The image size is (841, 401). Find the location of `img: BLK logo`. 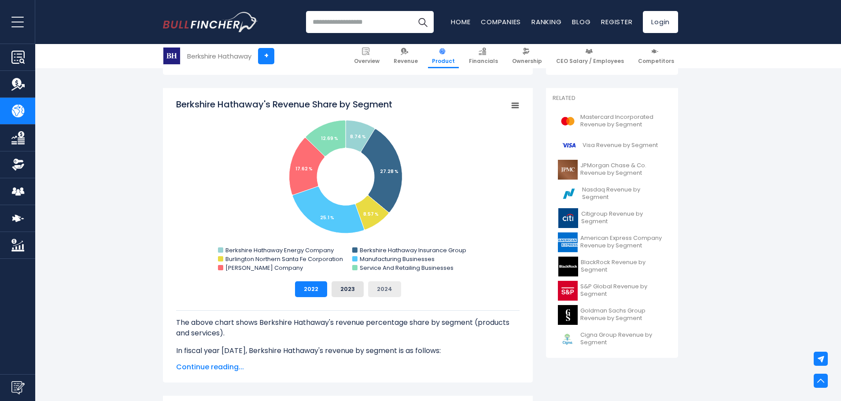

img: BLK logo is located at coordinates (568, 266).